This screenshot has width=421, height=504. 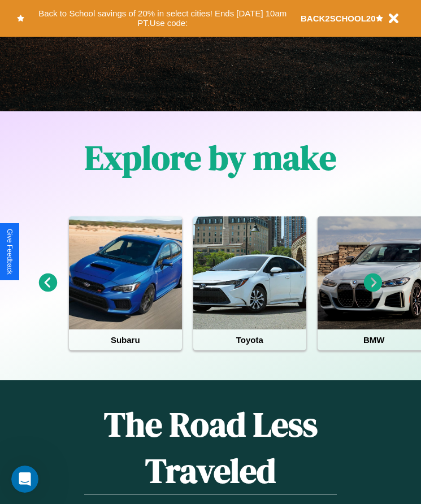 What do you see at coordinates (210, 158) in the screenshot?
I see `h1: Explore by make` at bounding box center [210, 158].